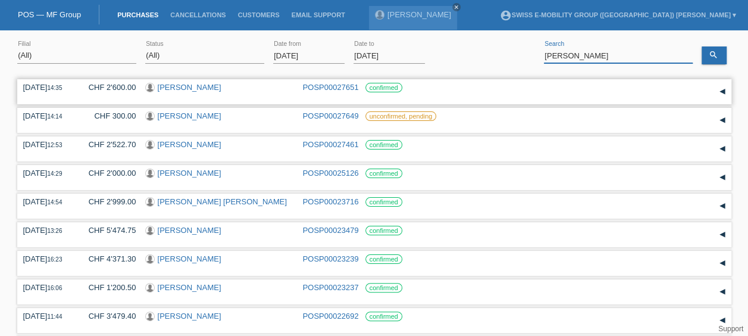  What do you see at coordinates (137, 15) in the screenshot?
I see `a: Purchases` at bounding box center [137, 15].